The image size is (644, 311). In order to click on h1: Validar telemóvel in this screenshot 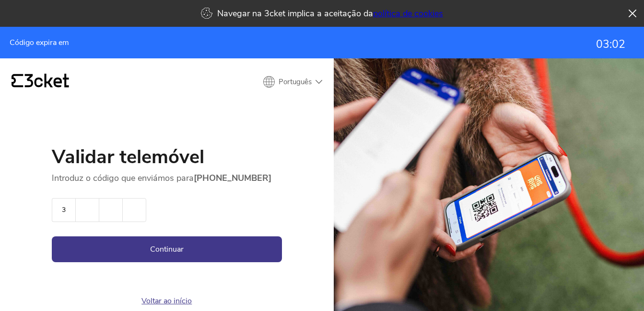, I will do `click(167, 160)`.